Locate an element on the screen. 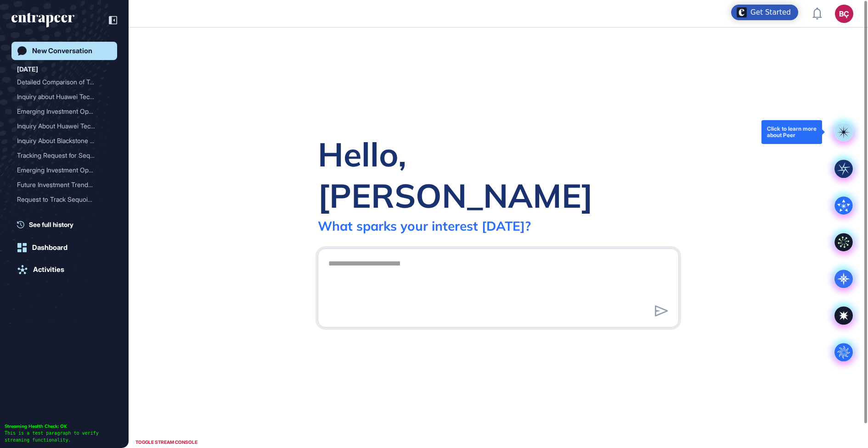  div: Dashboard is located at coordinates (49, 248).